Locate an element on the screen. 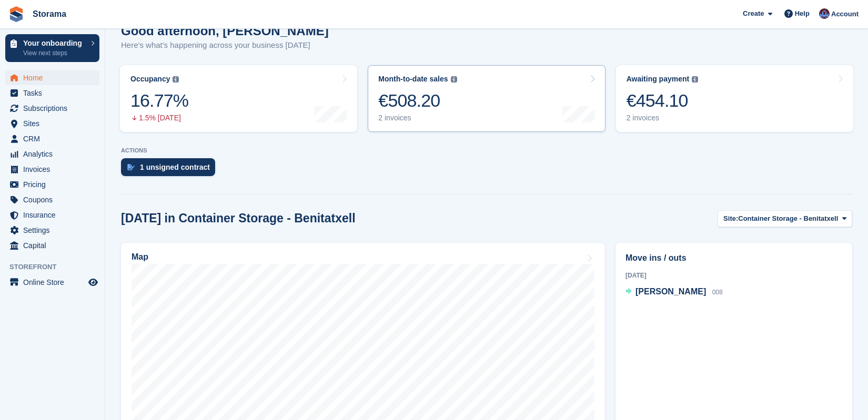 The width and height of the screenshot is (868, 420). span: Account is located at coordinates (844, 14).